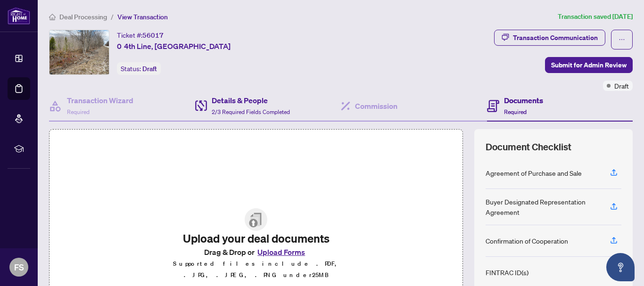  Describe the element at coordinates (19, 268) in the screenshot. I see `span: FS` at that location.